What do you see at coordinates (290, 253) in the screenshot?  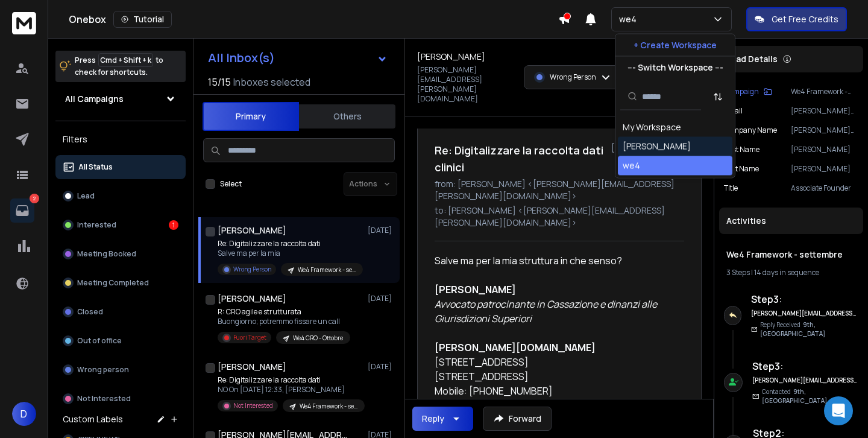 I see `p: Salve ma per la mia` at bounding box center [290, 253].